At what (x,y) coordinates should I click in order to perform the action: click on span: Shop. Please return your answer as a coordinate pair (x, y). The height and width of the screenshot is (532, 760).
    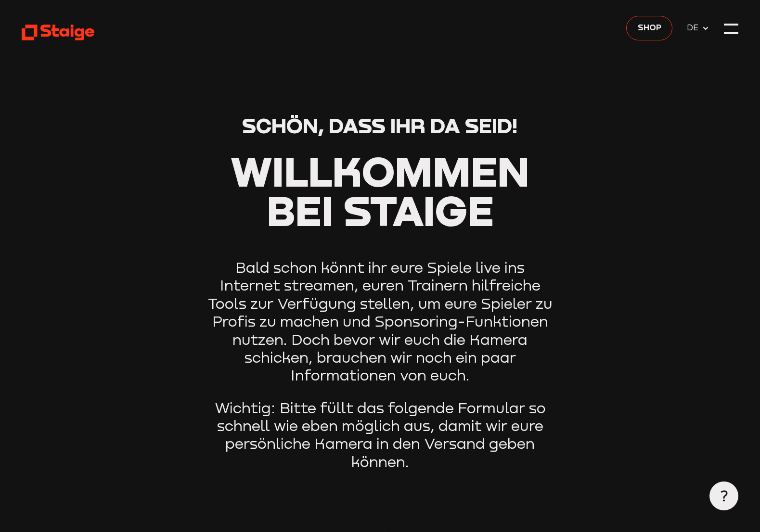
    Looking at the image, I should click on (649, 27).